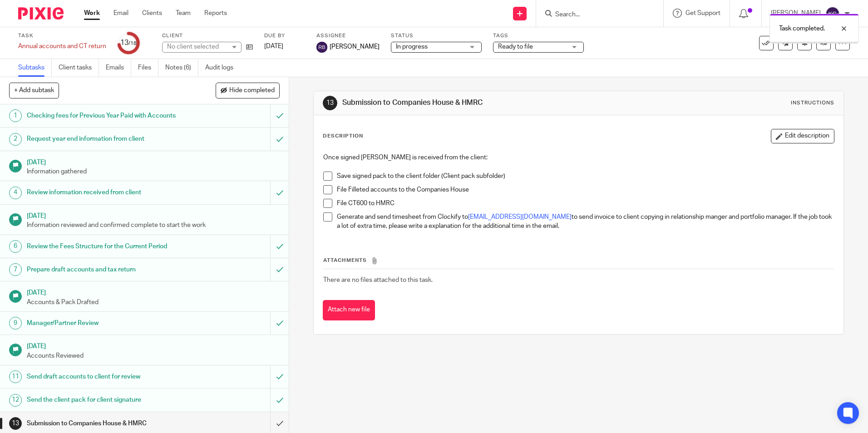 This screenshot has height=433, width=868. I want to click on div: 2, so click(15, 140).